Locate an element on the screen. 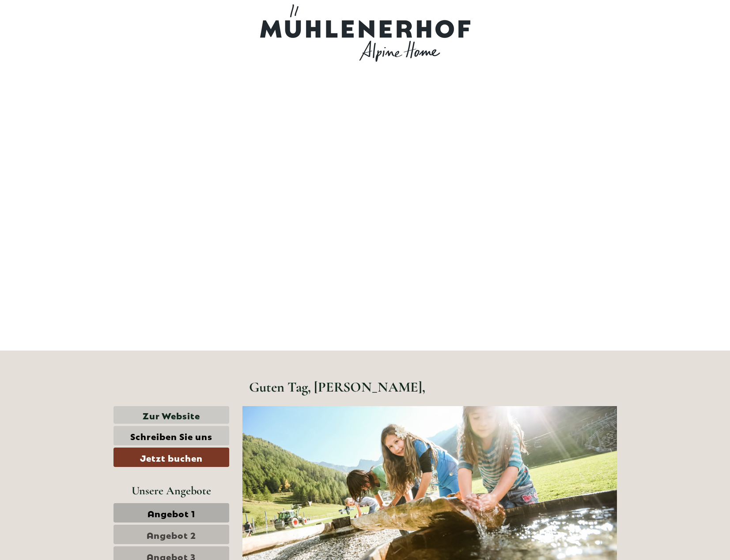  div: Unsere Angebote is located at coordinates (171, 490).